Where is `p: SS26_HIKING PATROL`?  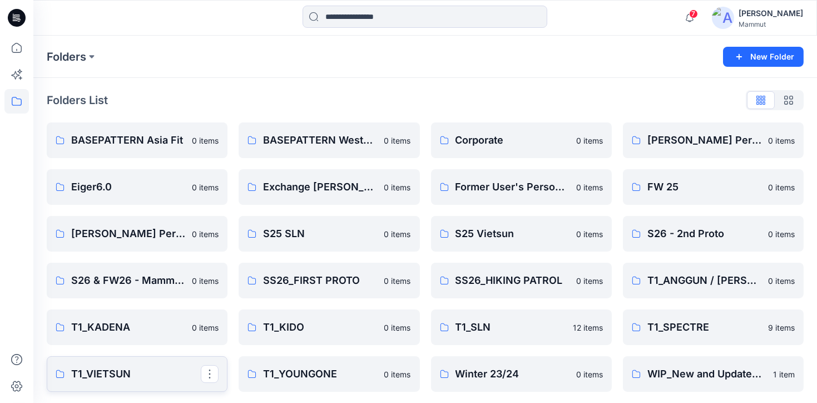 p: SS26_HIKING PATROL is located at coordinates (512, 280).